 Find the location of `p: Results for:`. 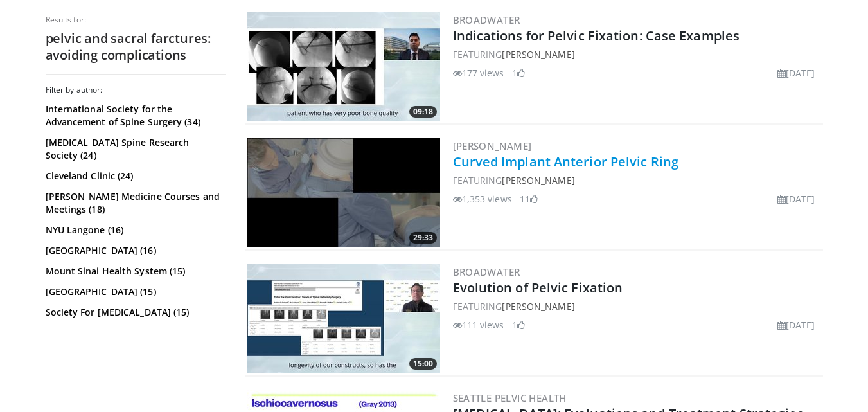

p: Results for: is located at coordinates (135, 20).